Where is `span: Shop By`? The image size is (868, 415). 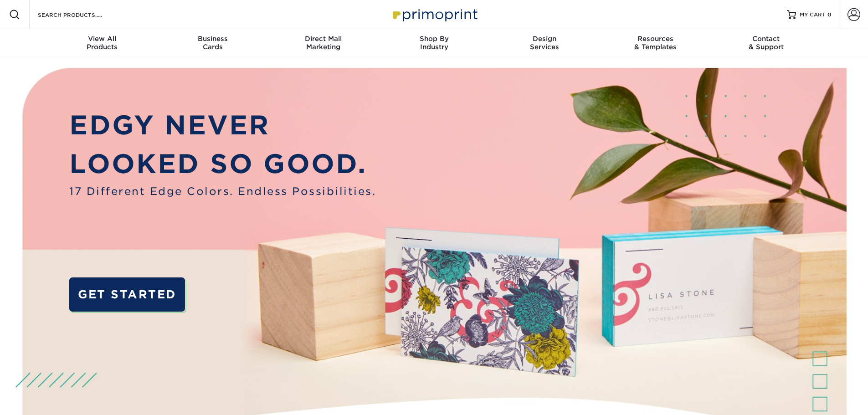
span: Shop By is located at coordinates (434, 39).